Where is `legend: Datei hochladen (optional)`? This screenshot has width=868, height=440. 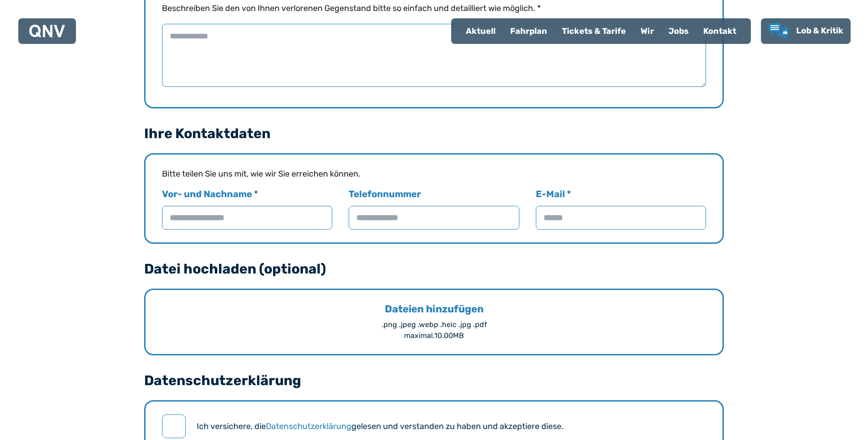 legend: Datei hochladen (optional) is located at coordinates (235, 269).